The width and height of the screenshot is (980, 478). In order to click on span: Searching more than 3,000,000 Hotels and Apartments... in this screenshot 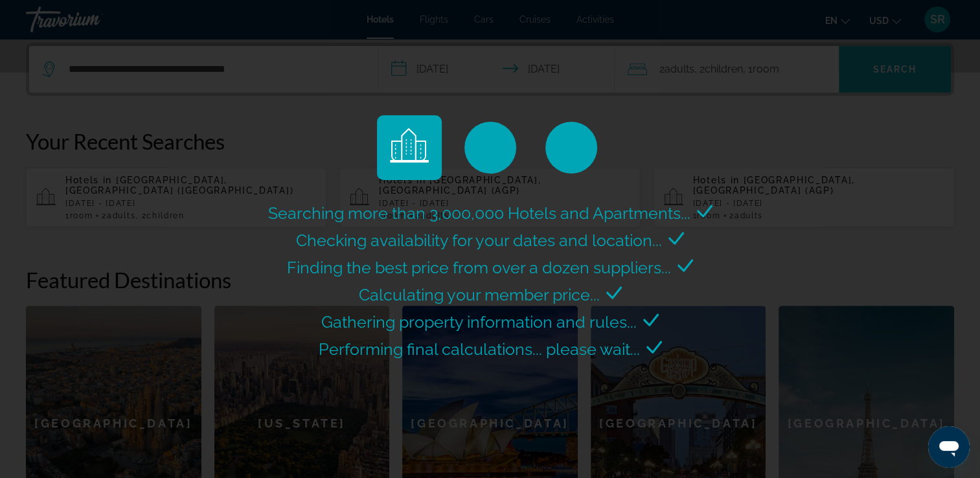, I will do `click(479, 213)`.